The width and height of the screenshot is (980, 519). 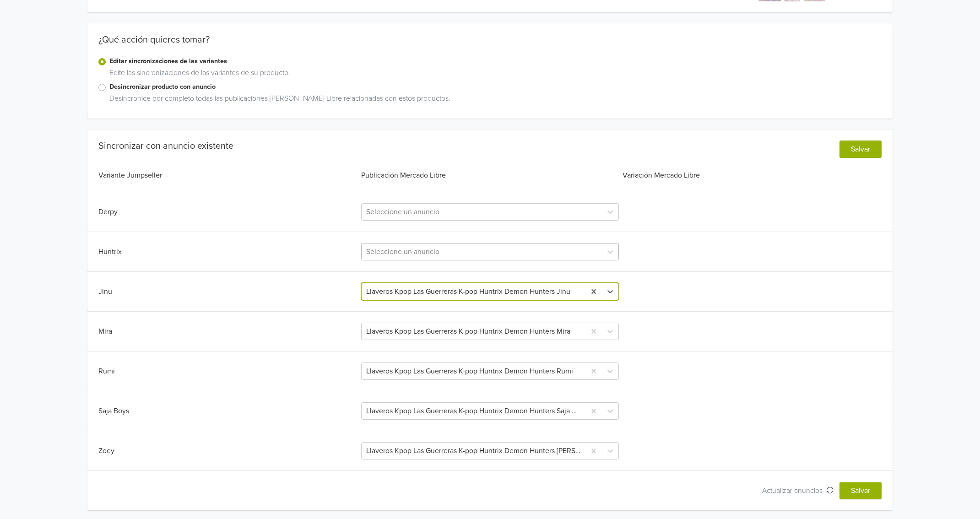 What do you see at coordinates (751, 175) in the screenshot?
I see `div: Variación Mercado Libre` at bounding box center [751, 175].